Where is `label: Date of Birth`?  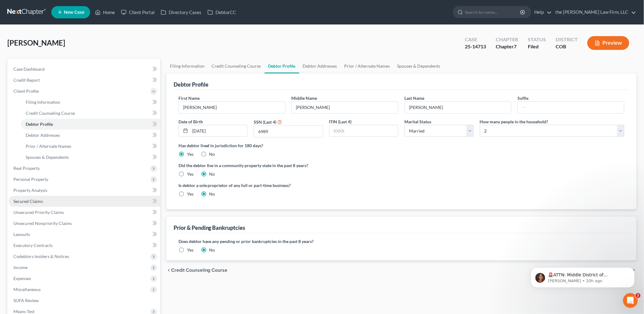 label: Date of Birth is located at coordinates (191, 121).